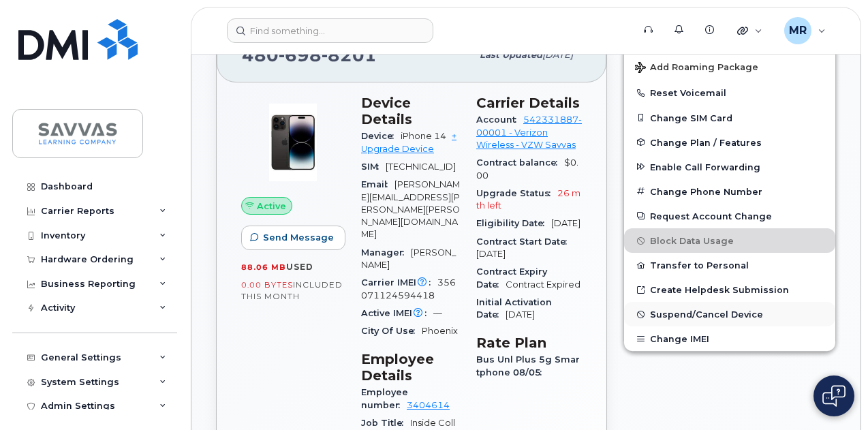 This screenshot has width=868, height=430. What do you see at coordinates (730, 167) in the screenshot?
I see `button: Enable Call Forwarding` at bounding box center [730, 167].